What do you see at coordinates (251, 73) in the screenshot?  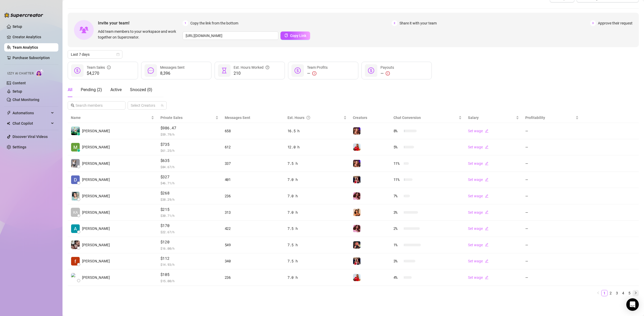 I see `span: 210` at bounding box center [251, 73].